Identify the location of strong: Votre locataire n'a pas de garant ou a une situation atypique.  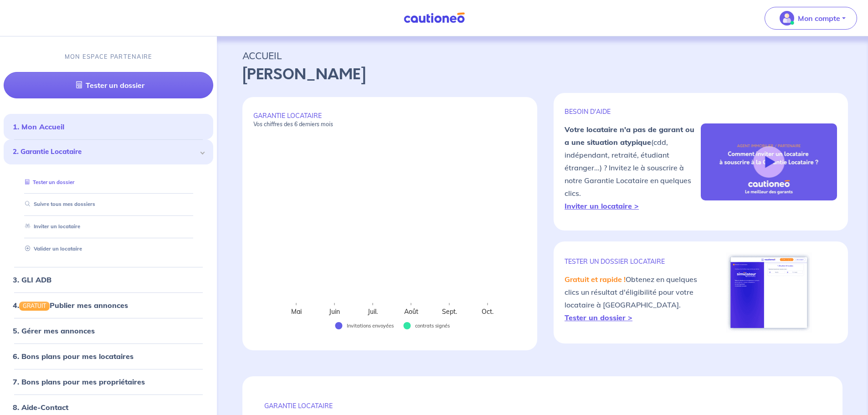
(629, 136).